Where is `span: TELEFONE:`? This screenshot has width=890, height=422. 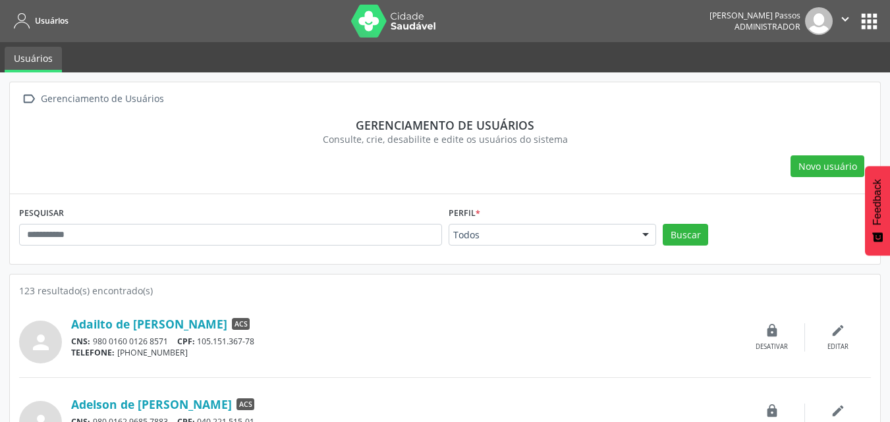
span: TELEFONE: is located at coordinates (93, 352).